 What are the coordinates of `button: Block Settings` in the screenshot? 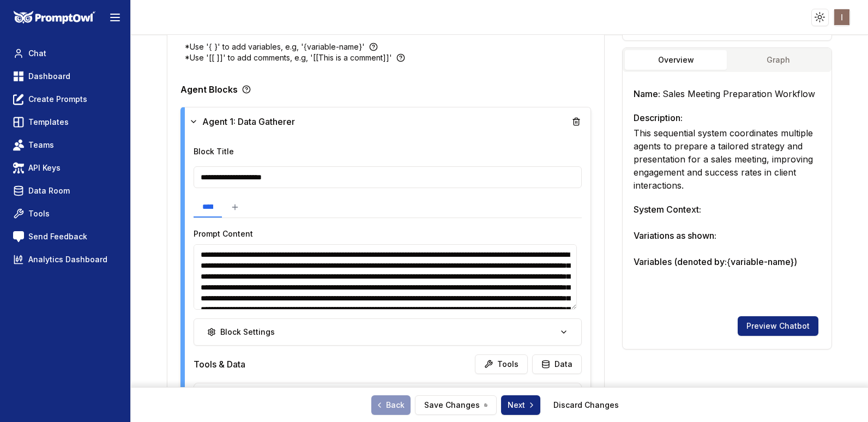 It's located at (388, 332).